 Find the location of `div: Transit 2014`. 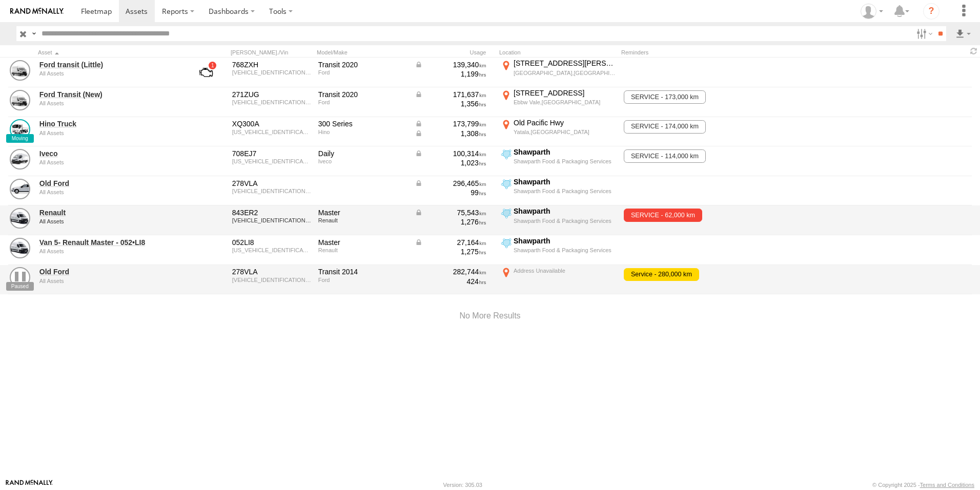

div: Transit 2014 is located at coordinates (363, 272).